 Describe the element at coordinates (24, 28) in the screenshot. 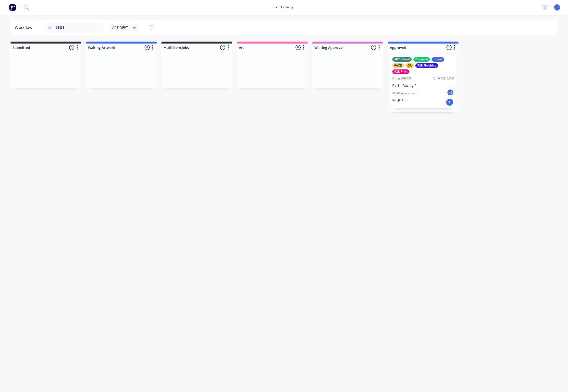

I see `div: Workflow` at that location.